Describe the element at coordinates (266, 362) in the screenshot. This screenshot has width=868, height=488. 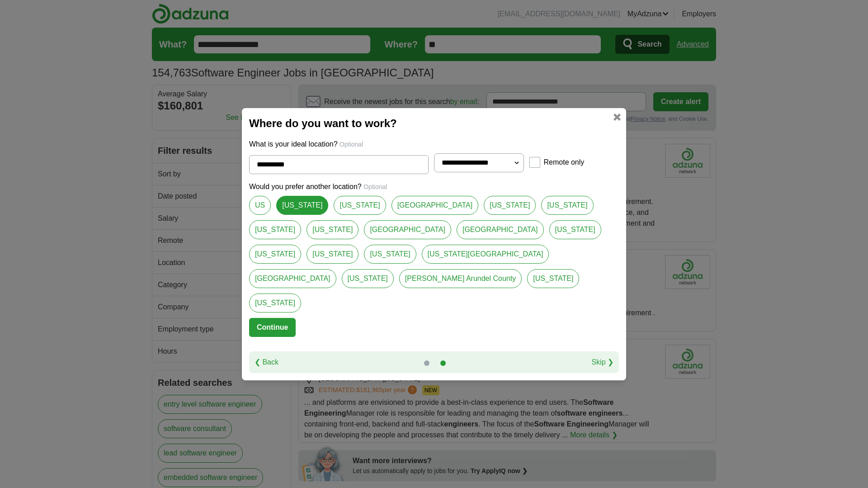
I see `a: ❮ Back` at that location.